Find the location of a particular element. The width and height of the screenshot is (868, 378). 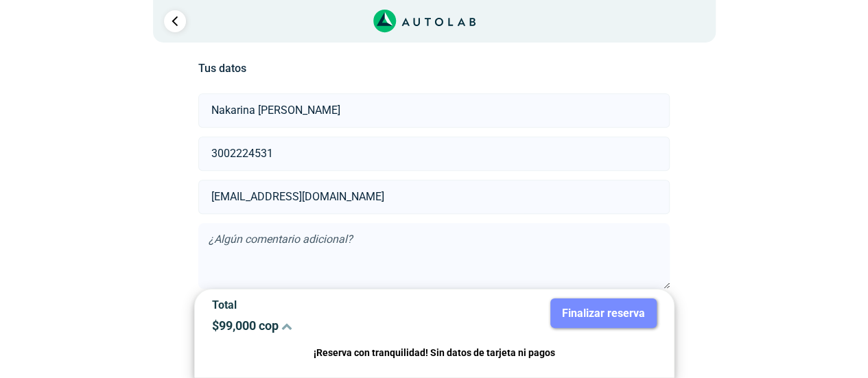

p: $ 99,000 cop is located at coordinates (317, 325).